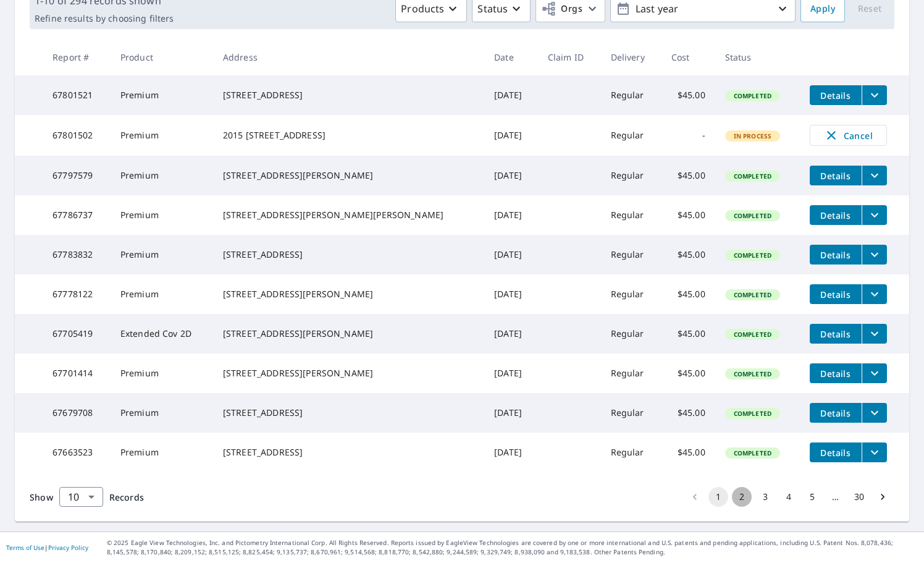 This screenshot has height=563, width=924. I want to click on button: detailsBtn-67783832, so click(836, 255).